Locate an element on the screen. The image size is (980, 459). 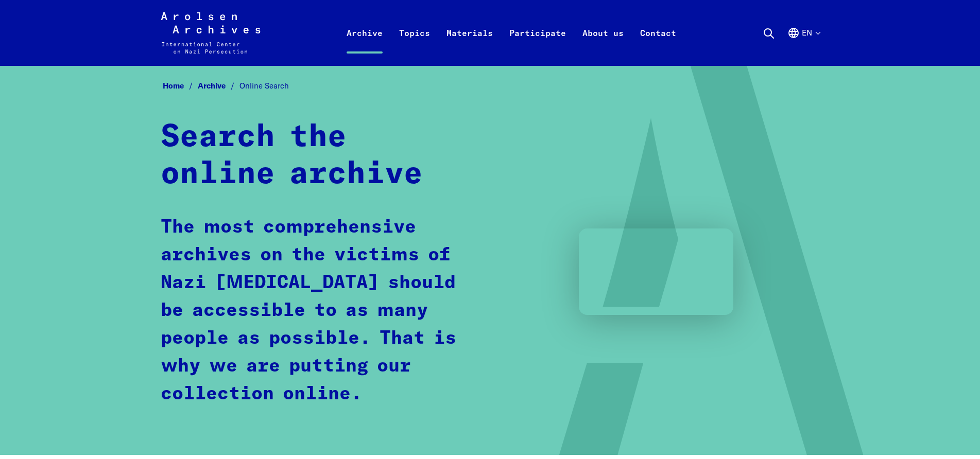
span: Online Search is located at coordinates (264, 85).